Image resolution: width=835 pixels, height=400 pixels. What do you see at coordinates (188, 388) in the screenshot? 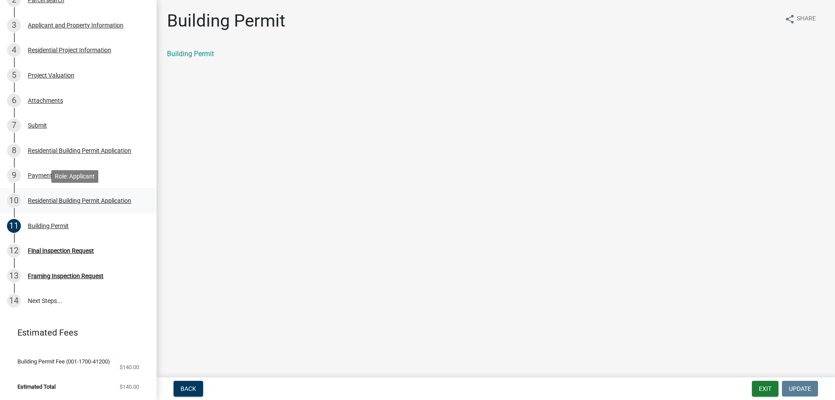
I see `span: Back` at bounding box center [188, 388].